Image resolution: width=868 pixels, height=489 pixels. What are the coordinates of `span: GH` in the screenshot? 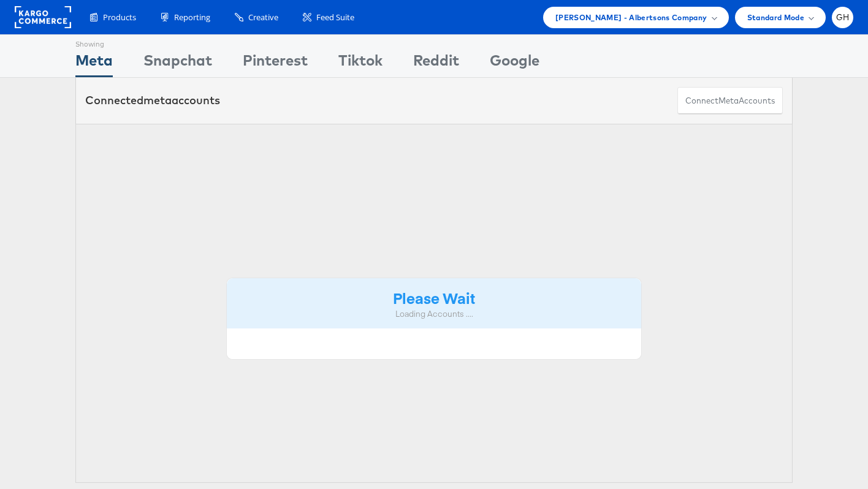 It's located at (843, 17).